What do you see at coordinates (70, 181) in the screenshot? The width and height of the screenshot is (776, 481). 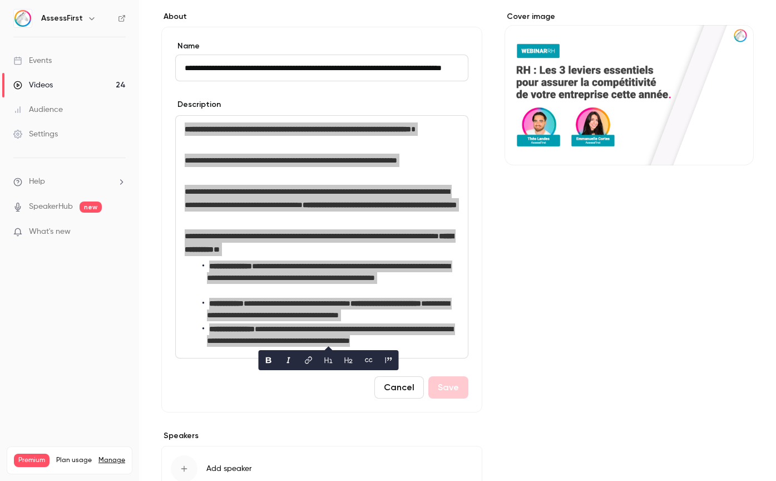 I see `li: help-dropdown-opener` at bounding box center [70, 181].